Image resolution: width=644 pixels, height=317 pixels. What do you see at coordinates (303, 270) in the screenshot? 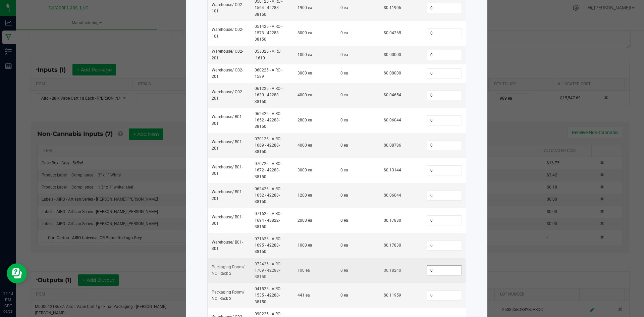
I see `span: 100 ea` at bounding box center [303, 270].